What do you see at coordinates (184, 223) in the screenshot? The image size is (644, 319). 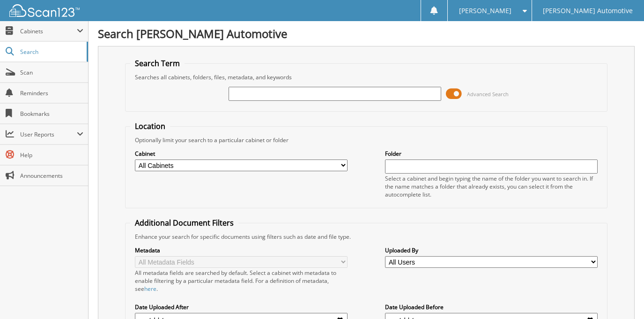 I see `legend: Additional Document Filters` at bounding box center [184, 223].